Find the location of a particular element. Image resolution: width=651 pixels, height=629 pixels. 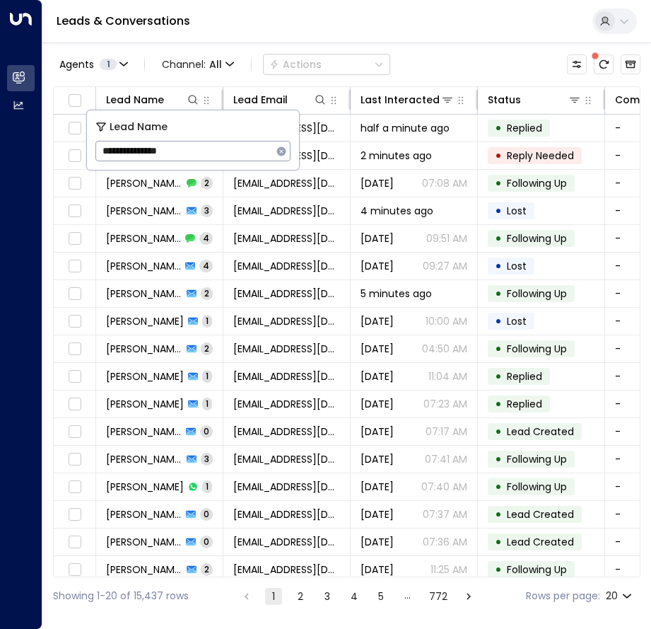

span: Deirdre Sullivan is located at coordinates (144, 183).